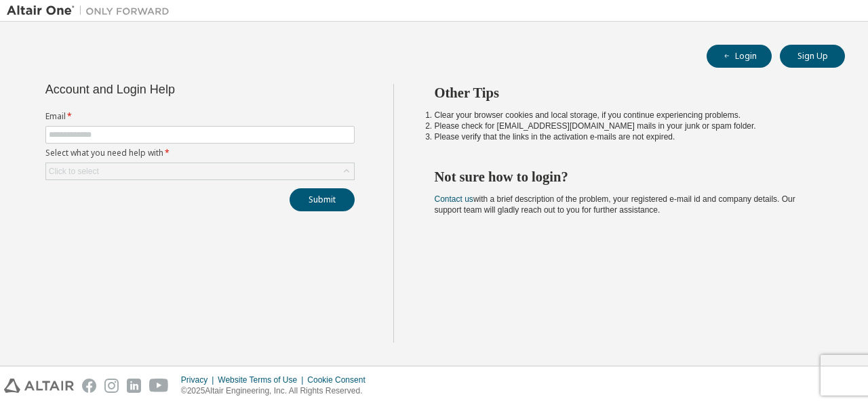 The image size is (868, 405). I want to click on span: with a brief description of the problem, your registered e-mail id and company details. Our suppo..., so click(615, 205).